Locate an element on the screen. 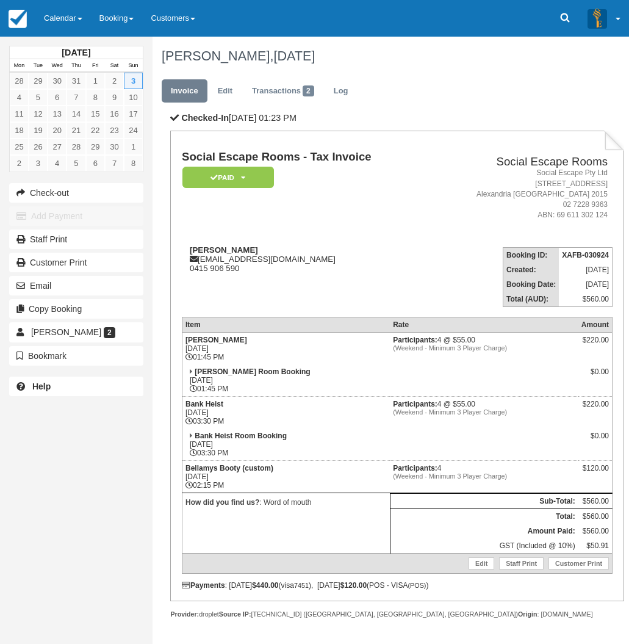 This screenshot has height=644, width=629. h1: Social Escape Rooms - Tax Invoice is located at coordinates (305, 157).